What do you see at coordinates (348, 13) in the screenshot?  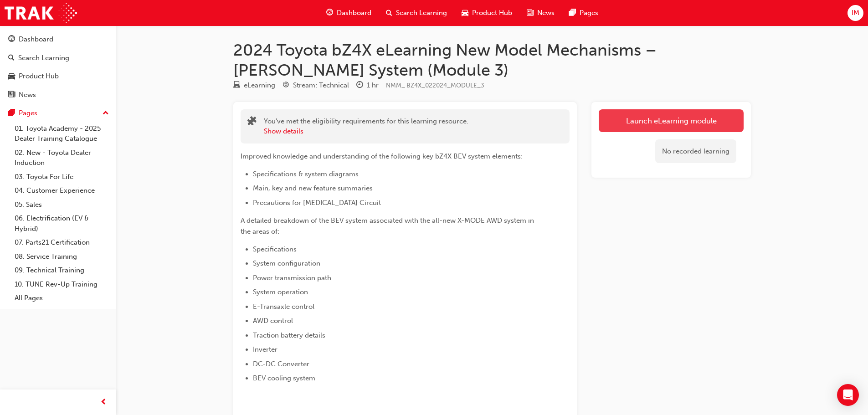 I see `a: guage-iconDashboard` at bounding box center [348, 13].